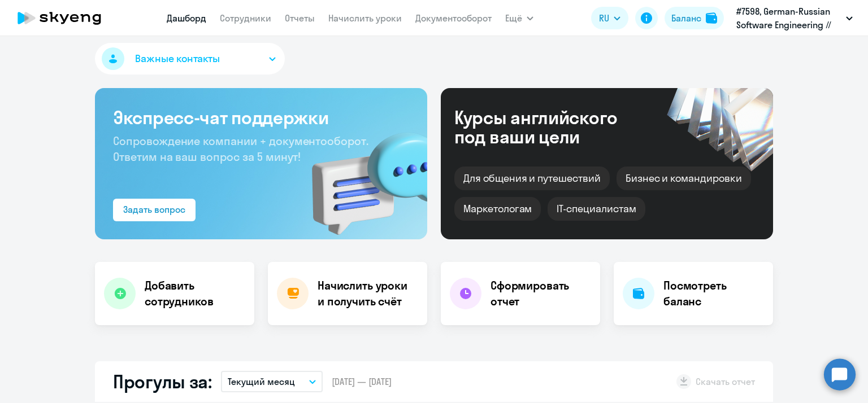 This screenshot has height=403, width=868. I want to click on div: Задать вопрос, so click(154, 210).